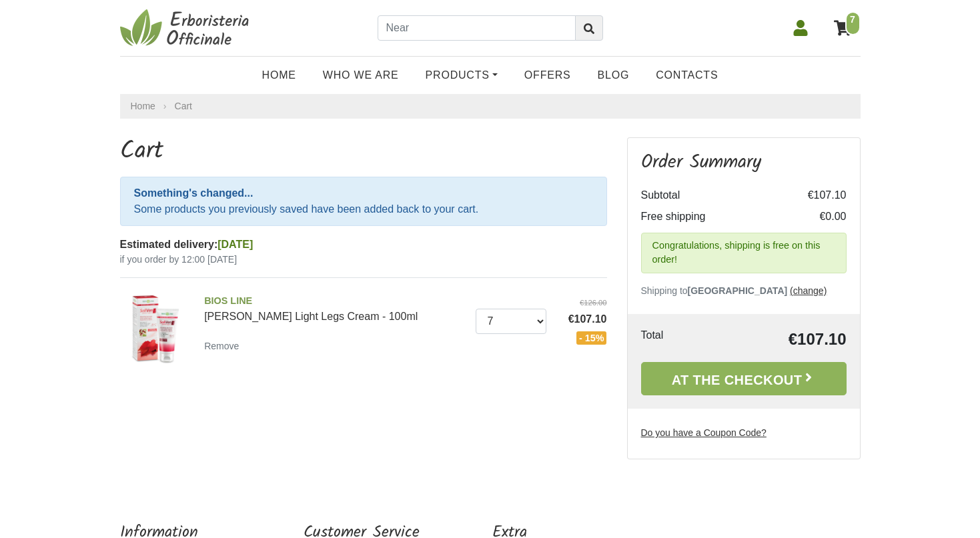 The width and height of the screenshot is (980, 538). What do you see at coordinates (673, 216) in the screenshot?
I see `font: Free shipping` at bounding box center [673, 216].